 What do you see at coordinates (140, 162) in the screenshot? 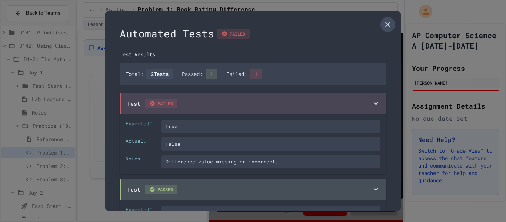
I see `div: Notes:` at bounding box center [140, 162].